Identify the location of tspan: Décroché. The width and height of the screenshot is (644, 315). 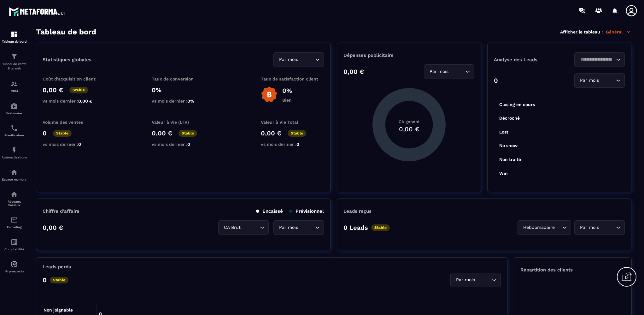
(509, 118).